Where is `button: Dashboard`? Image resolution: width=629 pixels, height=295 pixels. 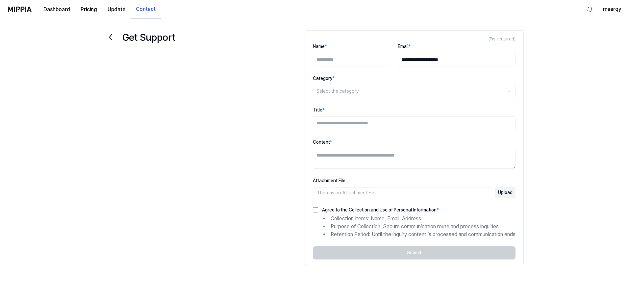
button: Dashboard is located at coordinates (57, 10).